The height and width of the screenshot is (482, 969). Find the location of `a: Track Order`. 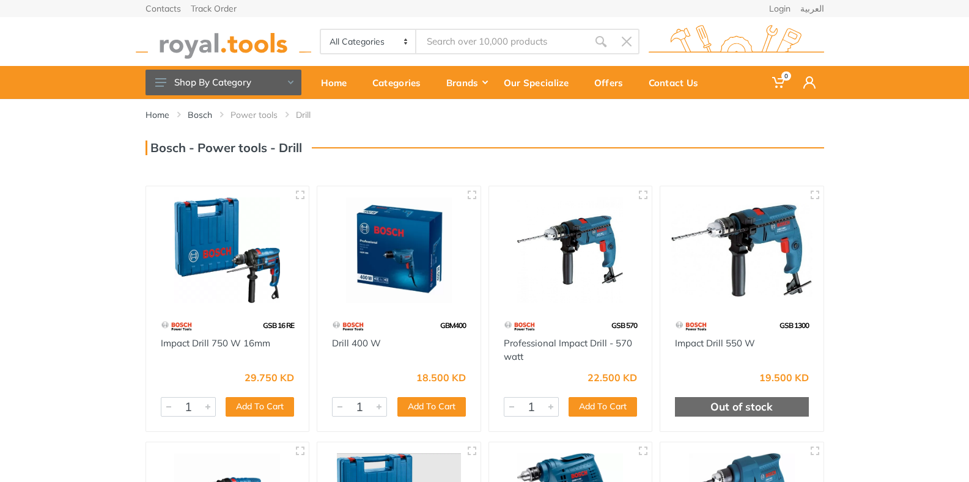

a: Track Order is located at coordinates (213, 9).